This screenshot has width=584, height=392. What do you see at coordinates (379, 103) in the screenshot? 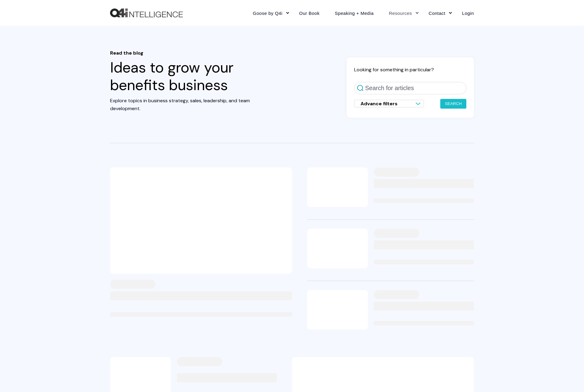
I see `span: Advance filters` at bounding box center [379, 103].